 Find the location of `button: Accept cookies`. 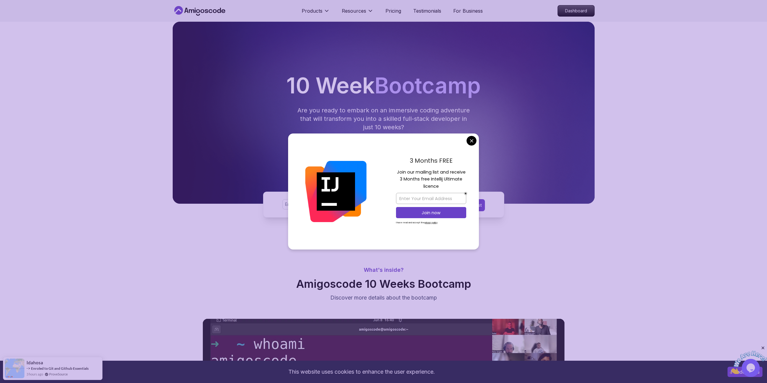

button: Accept cookies is located at coordinates (745, 372).